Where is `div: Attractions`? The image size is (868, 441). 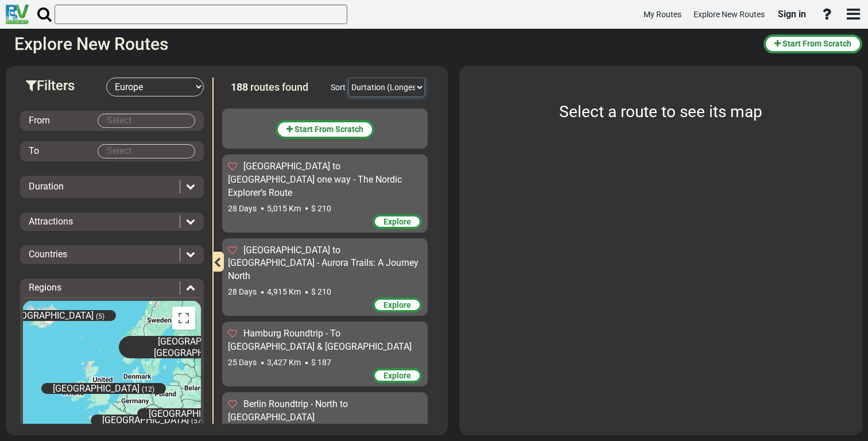
div: Attractions is located at coordinates (112, 221).